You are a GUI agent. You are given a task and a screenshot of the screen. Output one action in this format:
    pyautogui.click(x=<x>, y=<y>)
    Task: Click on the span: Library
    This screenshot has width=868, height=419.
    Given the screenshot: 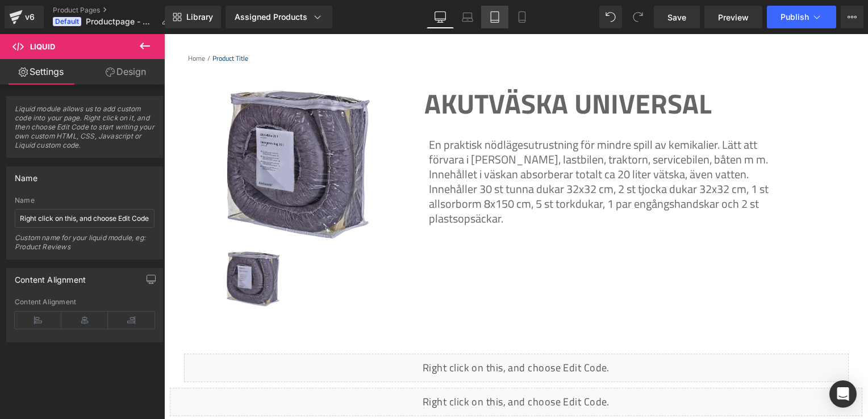 What is the action you would take?
    pyautogui.click(x=200, y=17)
    